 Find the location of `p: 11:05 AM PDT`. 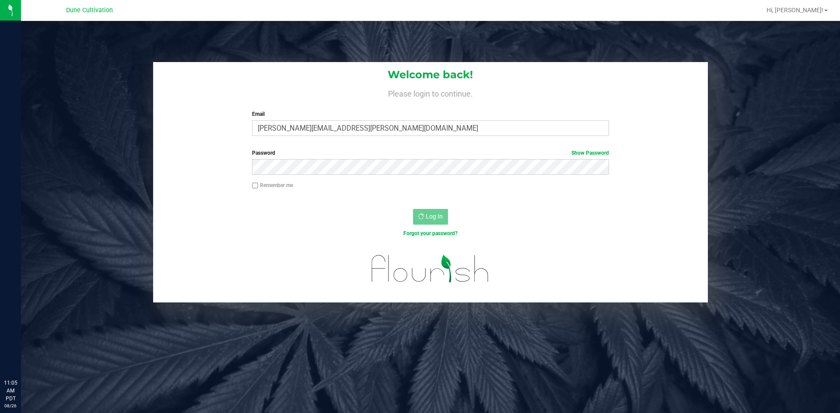

p: 11:05 AM PDT is located at coordinates (10, 391).